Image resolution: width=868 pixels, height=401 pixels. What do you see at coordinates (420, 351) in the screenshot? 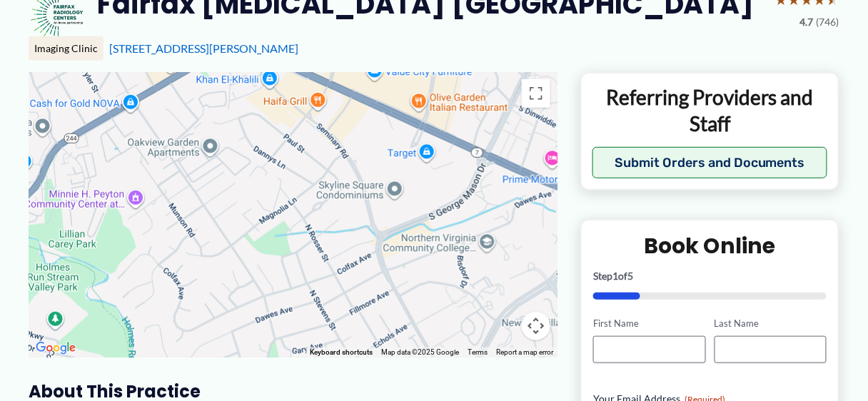
I see `span: Map data ©2025 Google` at bounding box center [420, 351].